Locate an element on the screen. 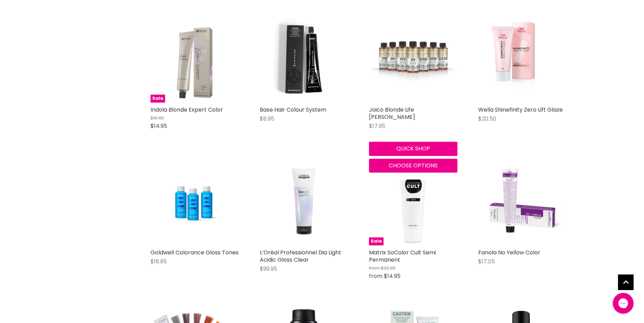 The height and width of the screenshot is (323, 644). span: $17.05 is located at coordinates (487, 261).